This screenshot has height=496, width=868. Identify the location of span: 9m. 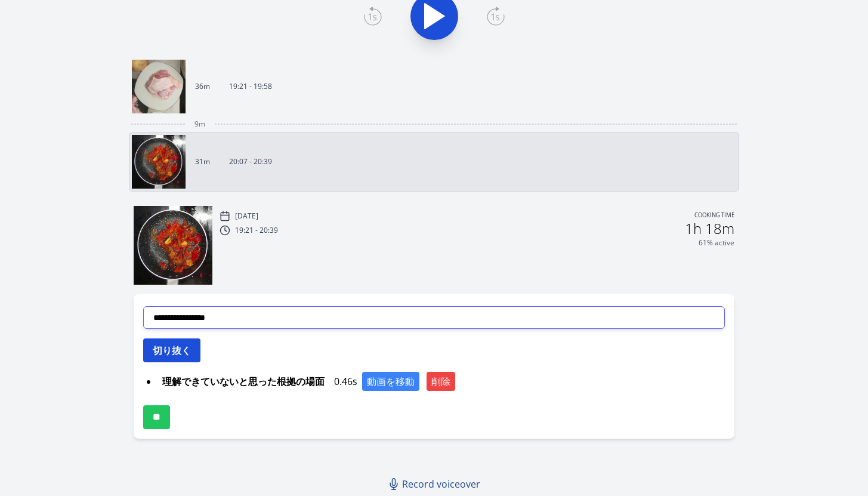
(200, 124).